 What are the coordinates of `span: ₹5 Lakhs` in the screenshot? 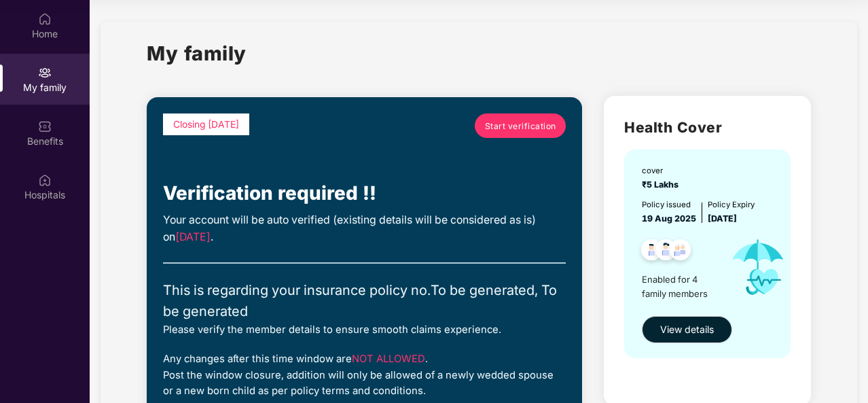 It's located at (662, 184).